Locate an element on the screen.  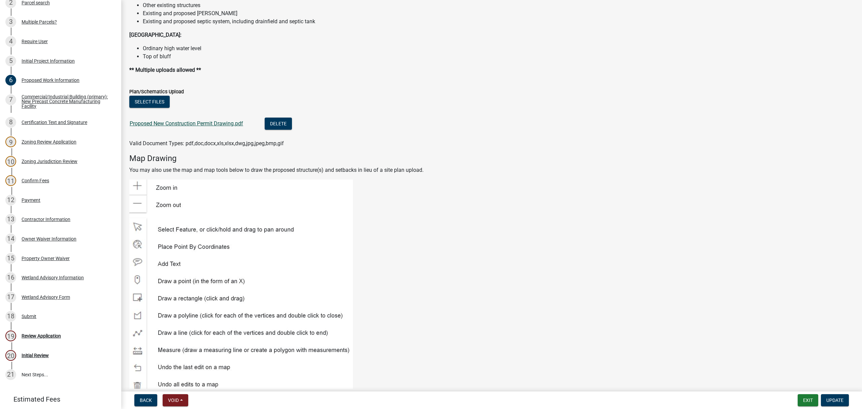
button: Delete is located at coordinates (278, 124).